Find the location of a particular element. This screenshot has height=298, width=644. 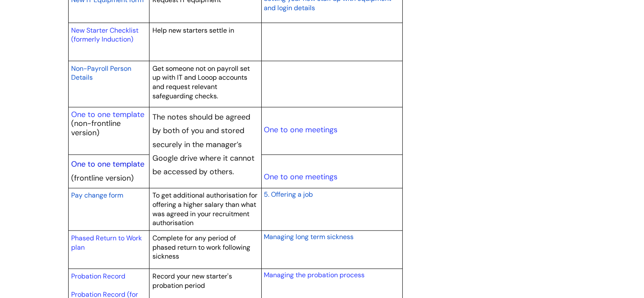

span: Record your new starter's probation period is located at coordinates (192, 280).